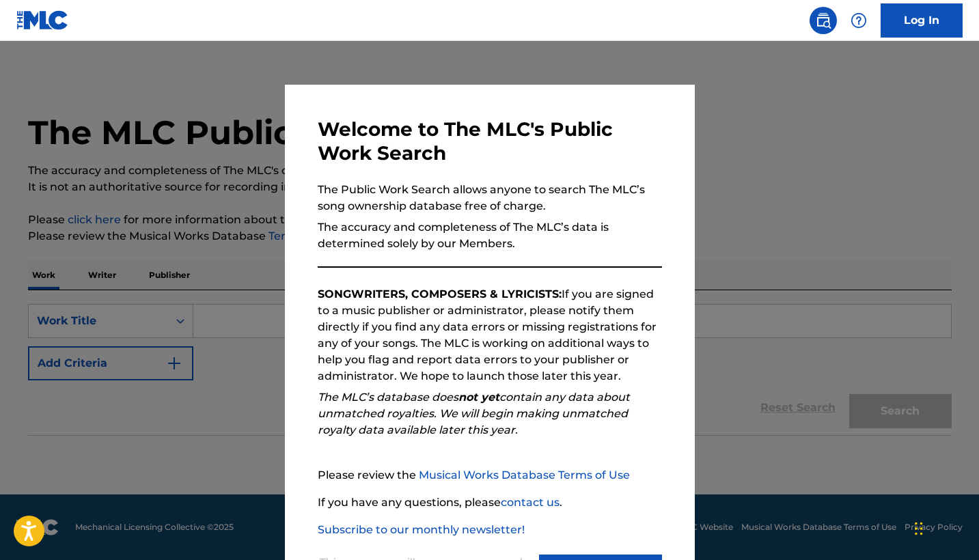  Describe the element at coordinates (945, 527) in the screenshot. I see `div: Chat Widget` at that location.